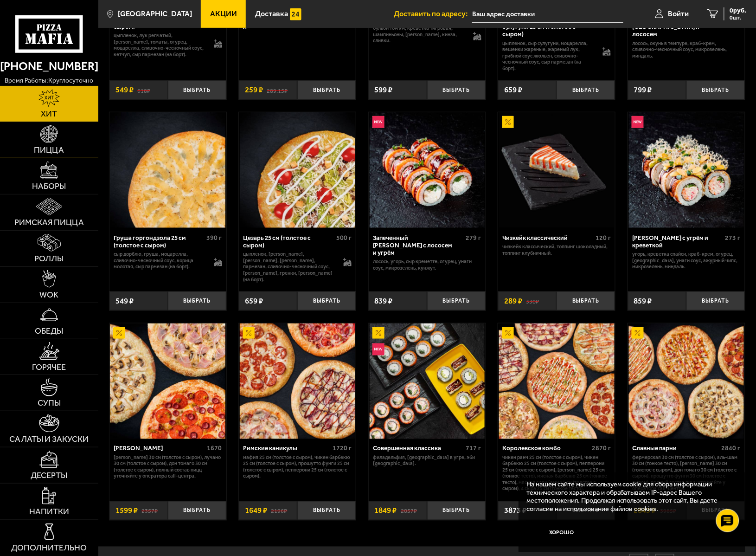 The image size is (756, 556). I want to click on span: Напитки, so click(49, 512).